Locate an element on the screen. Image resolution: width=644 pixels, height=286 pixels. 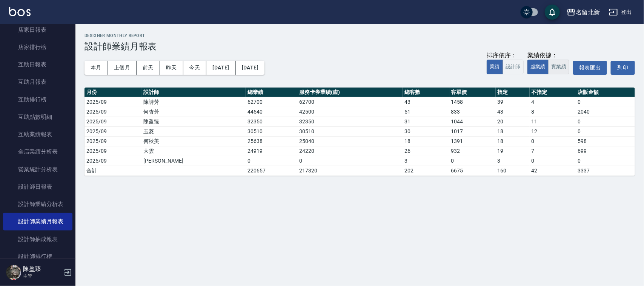
td: 42500 is located at coordinates (350, 112).